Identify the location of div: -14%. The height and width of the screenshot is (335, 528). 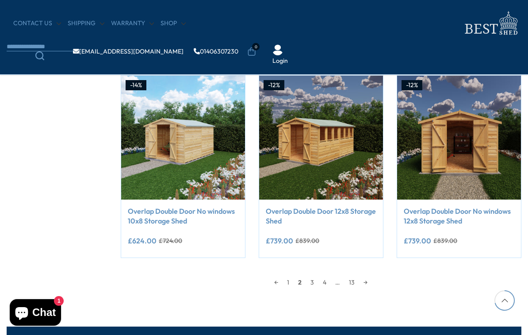
(136, 85).